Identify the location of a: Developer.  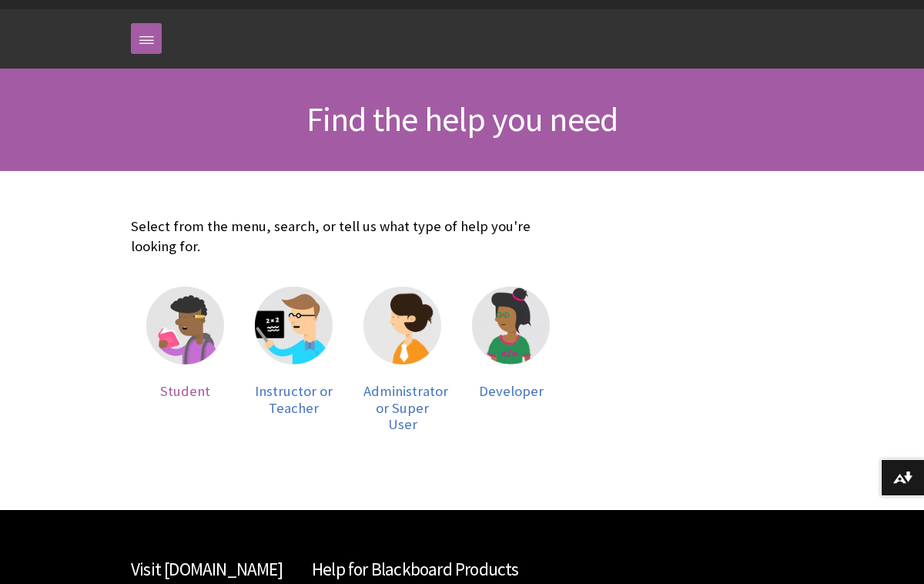
(510, 360).